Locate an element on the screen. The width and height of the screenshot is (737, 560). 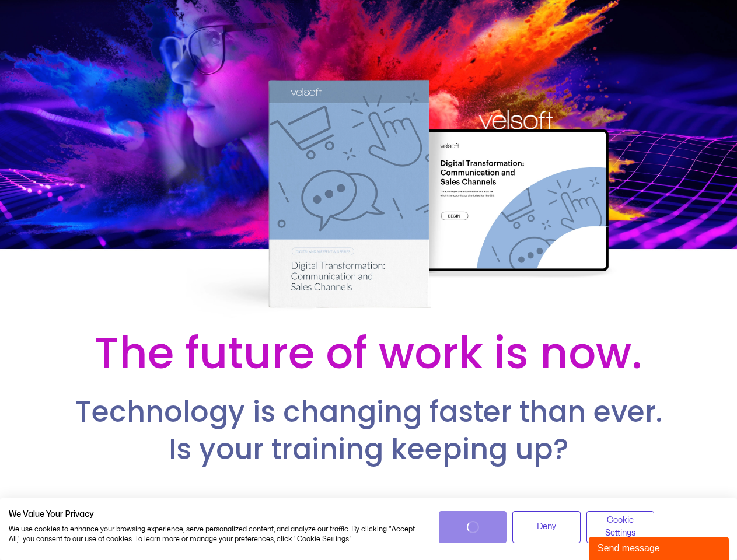
h2: We Value Your Privacy is located at coordinates (215, 514).